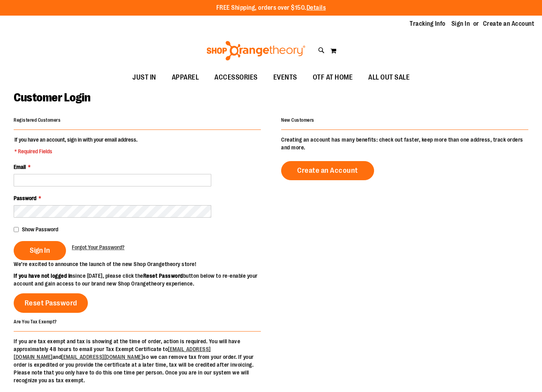 This screenshot has height=392, width=542. What do you see at coordinates (327, 171) in the screenshot?
I see `span: Create an Account` at bounding box center [327, 171].